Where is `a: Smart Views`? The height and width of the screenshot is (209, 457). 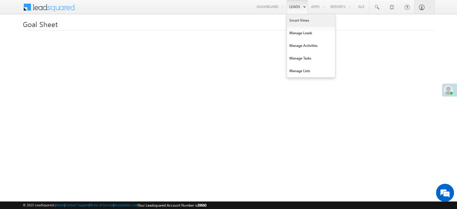 a: Smart Views is located at coordinates (311, 20).